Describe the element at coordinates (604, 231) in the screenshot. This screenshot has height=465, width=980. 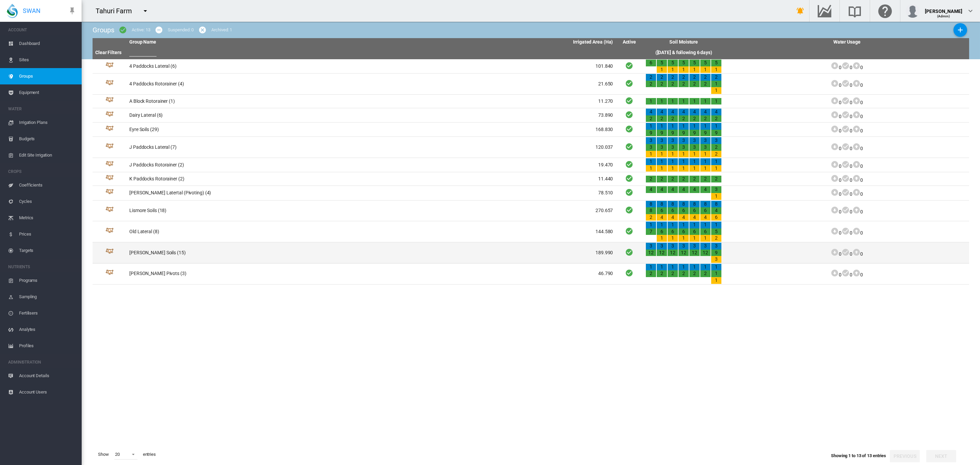
I see `span: 144.580` at that location.